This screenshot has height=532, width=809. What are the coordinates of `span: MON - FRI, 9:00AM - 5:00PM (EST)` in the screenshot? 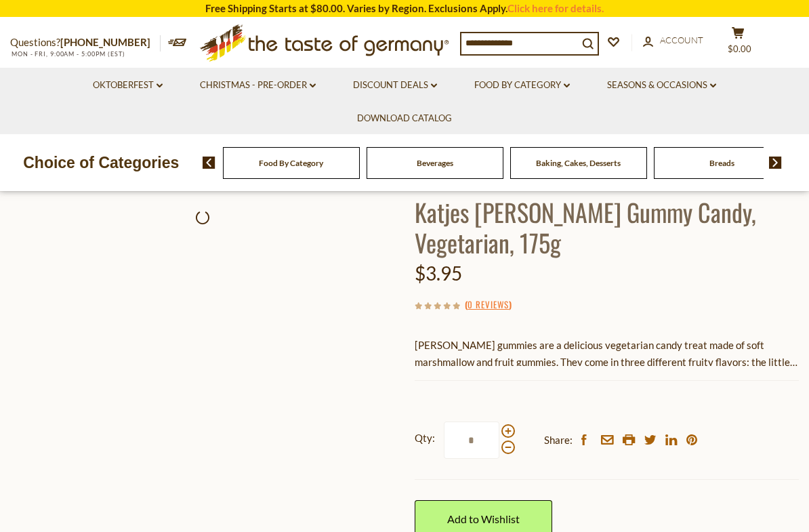 It's located at (68, 53).